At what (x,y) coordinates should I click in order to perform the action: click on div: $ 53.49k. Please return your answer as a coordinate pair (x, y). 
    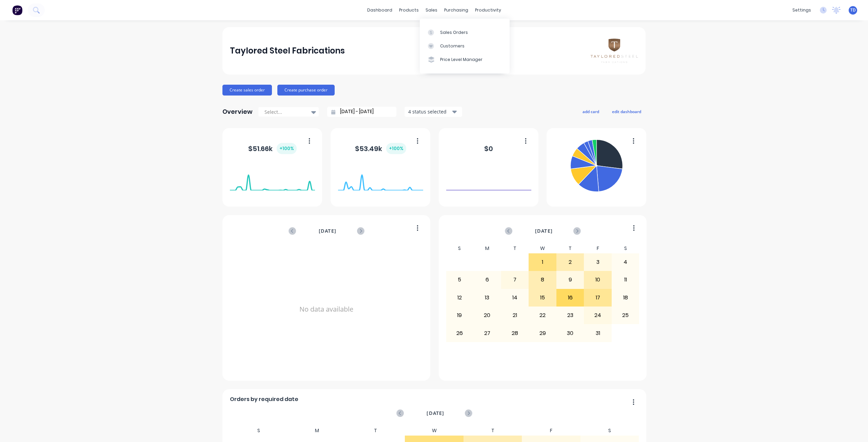
    Looking at the image, I should click on (380, 148).